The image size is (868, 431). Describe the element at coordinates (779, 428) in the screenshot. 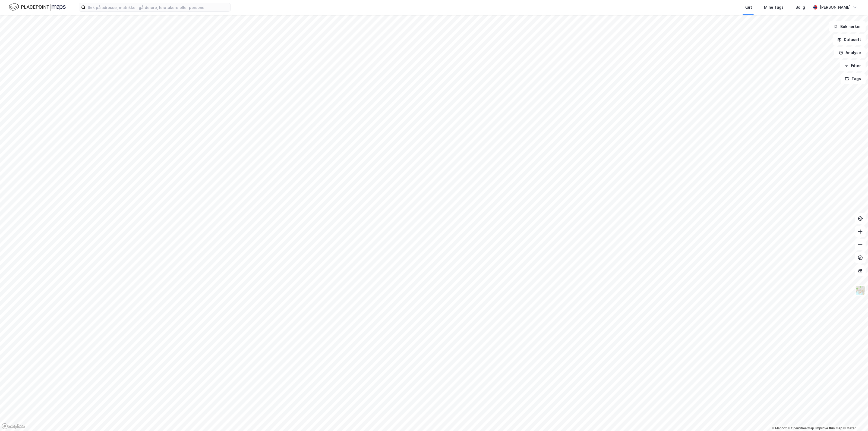

I see `a: Mapbox` at that location.